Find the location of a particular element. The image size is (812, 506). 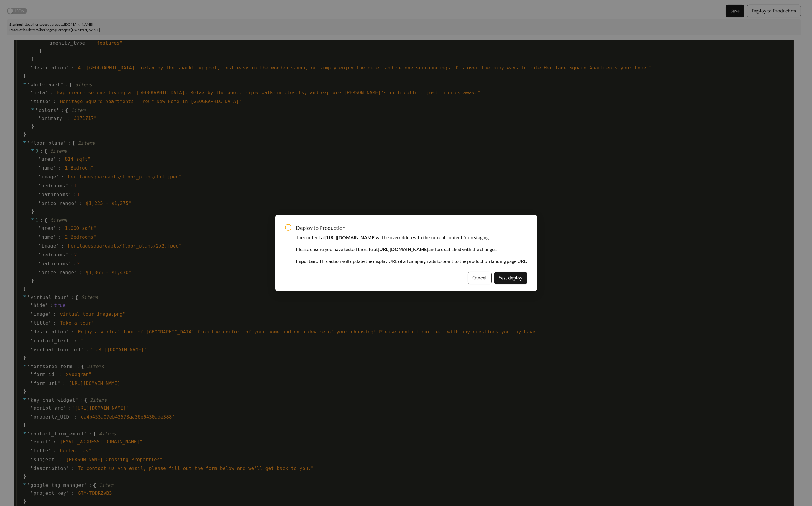

button: Cancel is located at coordinates (480, 278).